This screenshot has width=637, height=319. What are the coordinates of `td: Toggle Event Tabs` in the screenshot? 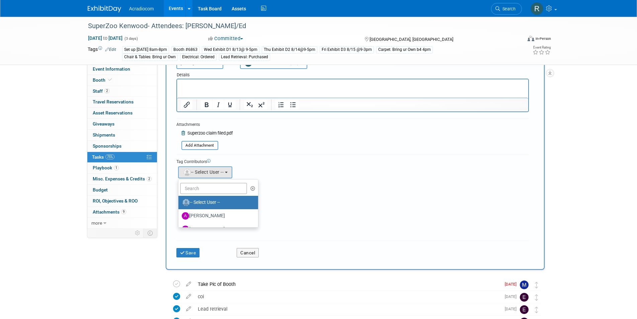 It's located at (150, 233).